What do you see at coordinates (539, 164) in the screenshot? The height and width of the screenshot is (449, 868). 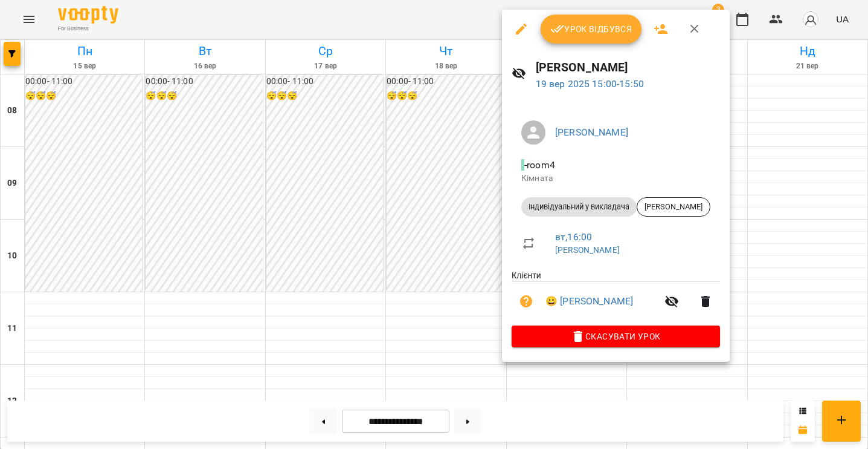 I see `span: - room4` at bounding box center [539, 164].